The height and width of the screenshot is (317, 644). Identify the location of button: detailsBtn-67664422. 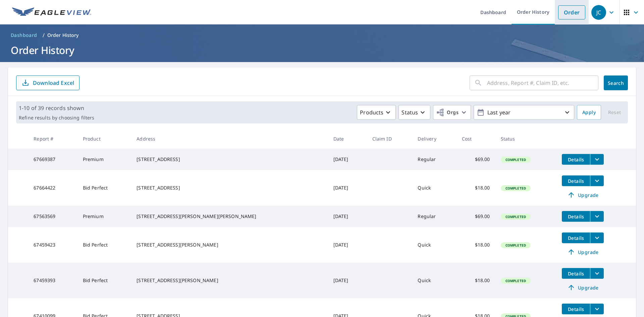
(576, 181).